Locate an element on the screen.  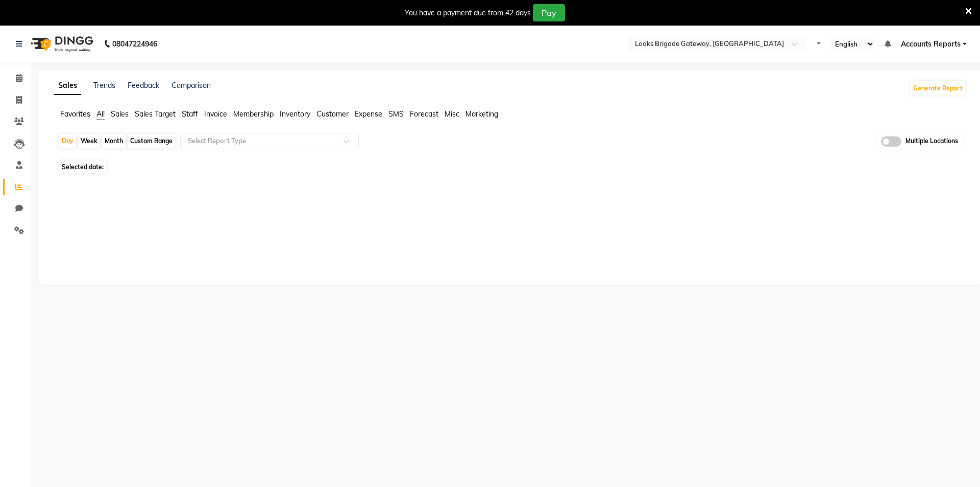
span: Accounts Reports is located at coordinates (930, 44).